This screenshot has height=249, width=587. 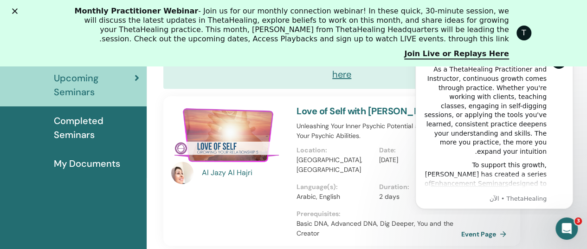 What do you see at coordinates (182, 173) in the screenshot?
I see `img: default.png` at bounding box center [182, 173].